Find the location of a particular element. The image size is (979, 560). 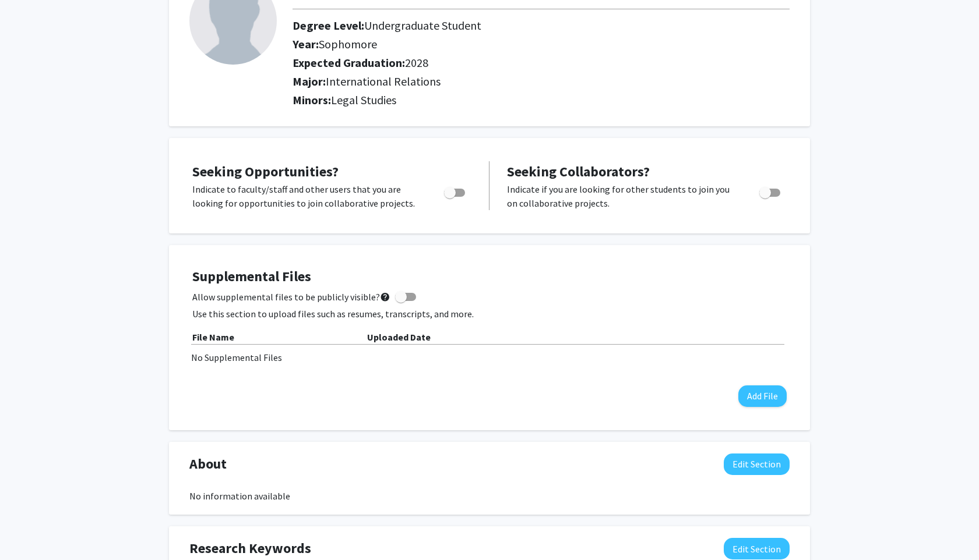

button: Edit Research Keywords is located at coordinates (757, 549).